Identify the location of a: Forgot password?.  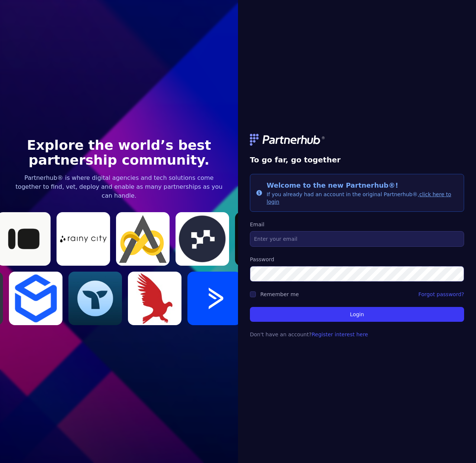
(441, 294).